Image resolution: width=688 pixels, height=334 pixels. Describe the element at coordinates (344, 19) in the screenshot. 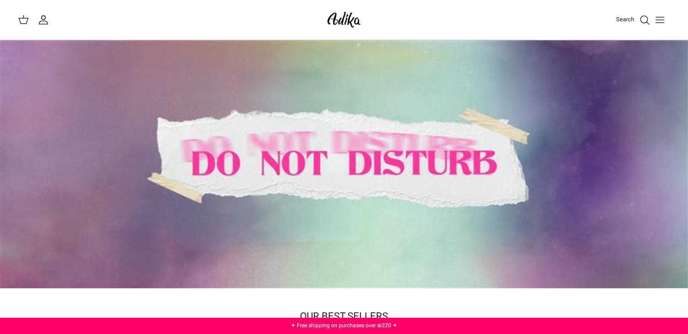

I see `a: Adika IL` at that location.